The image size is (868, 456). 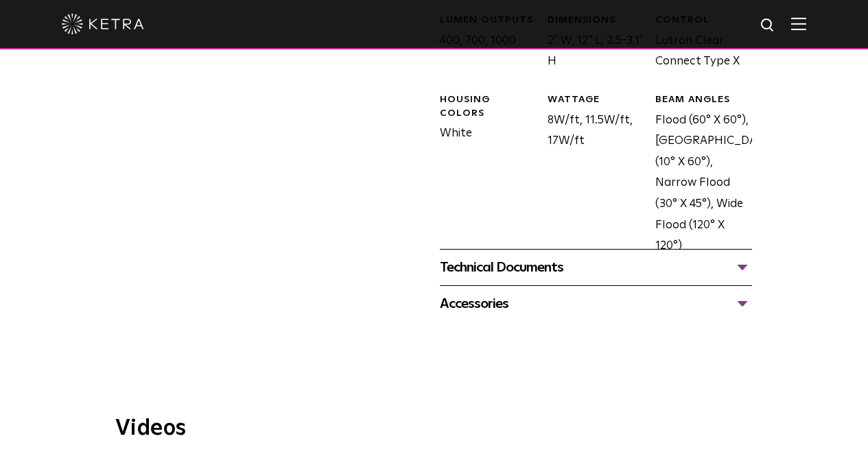 What do you see at coordinates (103, 24) in the screenshot?
I see `img: ketra-logo-2019-white` at bounding box center [103, 24].